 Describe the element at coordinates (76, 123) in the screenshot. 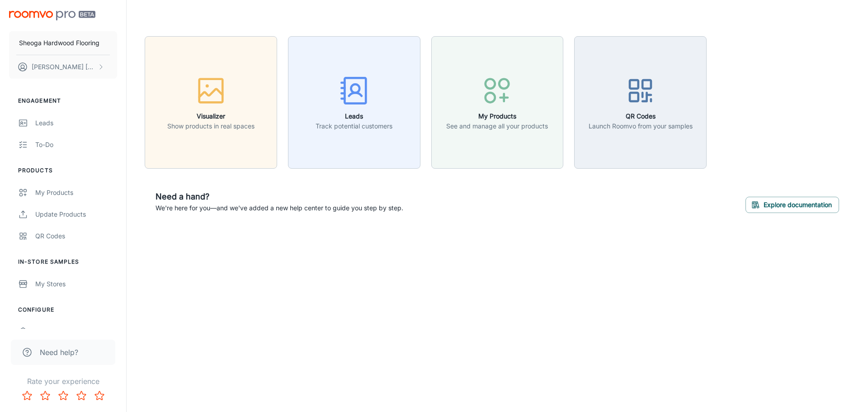

I see `div: Leads` at that location.